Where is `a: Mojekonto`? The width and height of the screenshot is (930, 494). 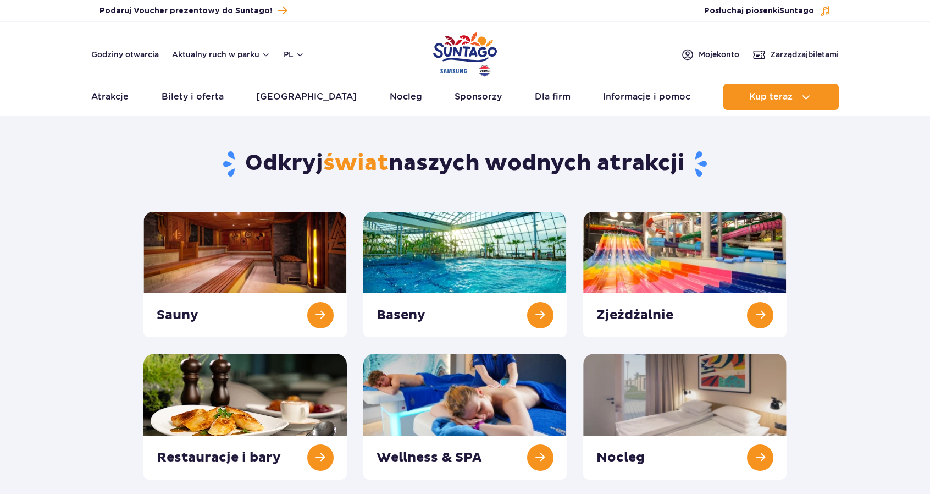
a: Mojekonto is located at coordinates (710, 54).